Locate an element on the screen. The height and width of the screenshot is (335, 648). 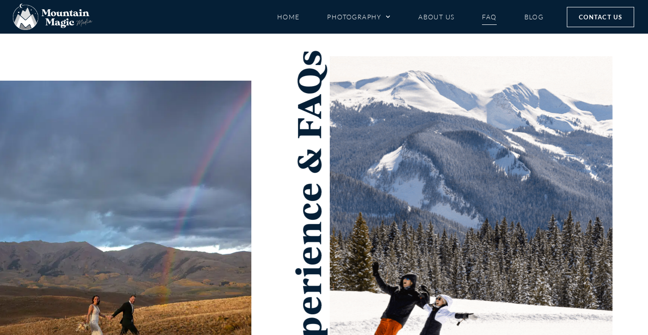
img: Mountain Magic Media photography logo Crested Butte Photographer is located at coordinates (53, 17).